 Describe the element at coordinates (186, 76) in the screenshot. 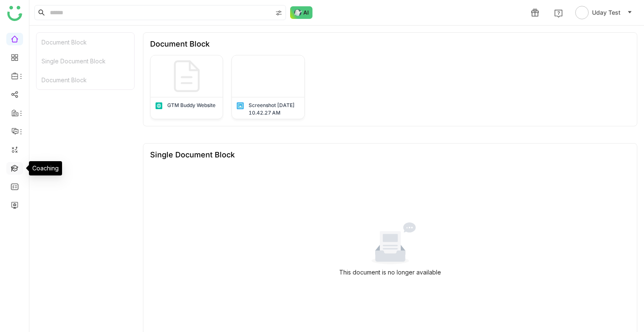

I see `img: default-img.svg` at that location.